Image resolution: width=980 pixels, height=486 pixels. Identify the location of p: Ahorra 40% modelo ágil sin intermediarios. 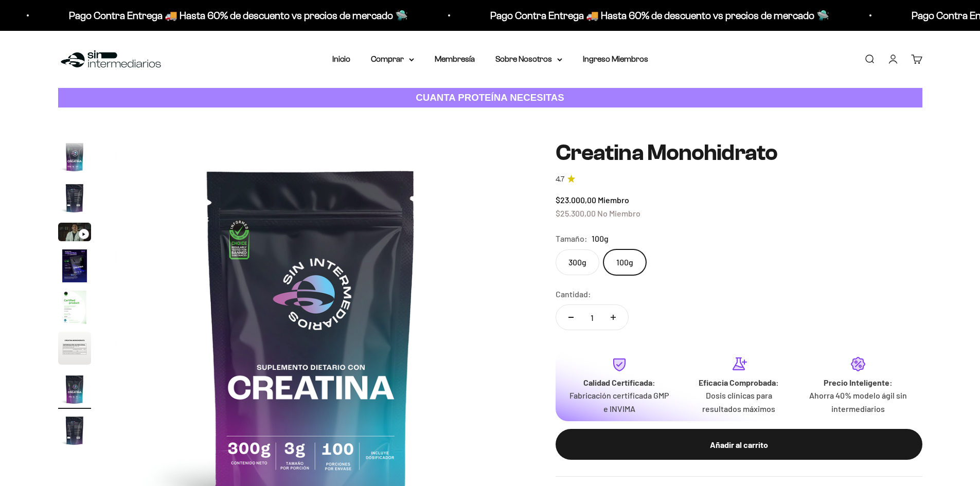
(858, 401).